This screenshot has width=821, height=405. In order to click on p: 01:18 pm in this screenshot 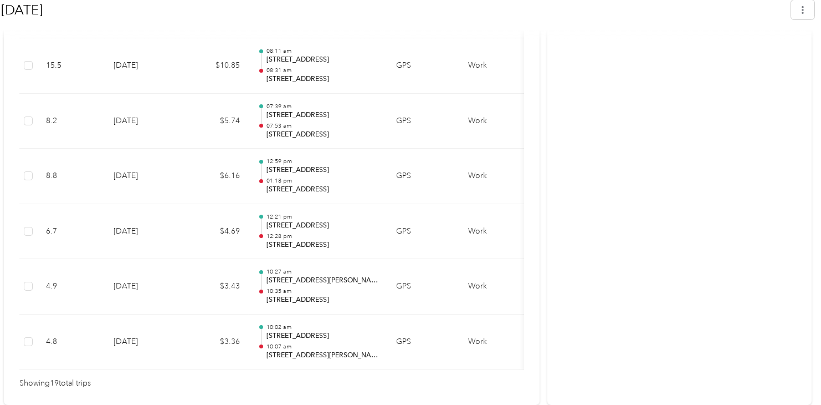, I will do `click(323, 181)`.